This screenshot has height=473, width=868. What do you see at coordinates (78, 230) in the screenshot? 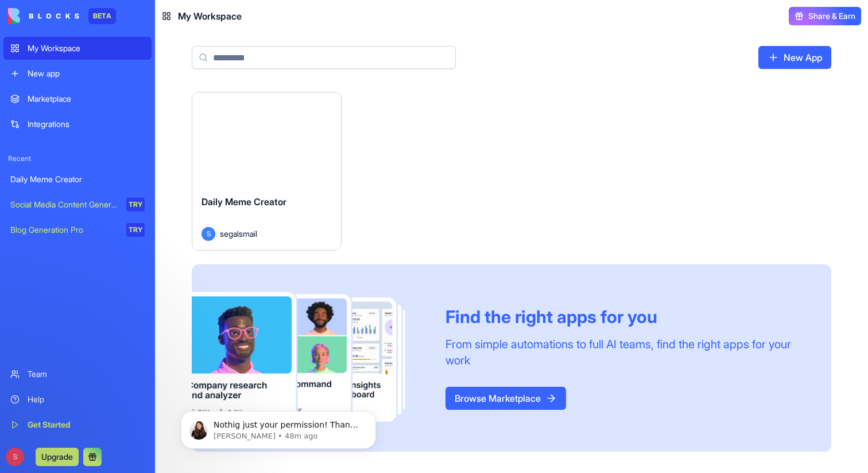
I see `a: Blog Generation ProTRY` at bounding box center [78, 230].